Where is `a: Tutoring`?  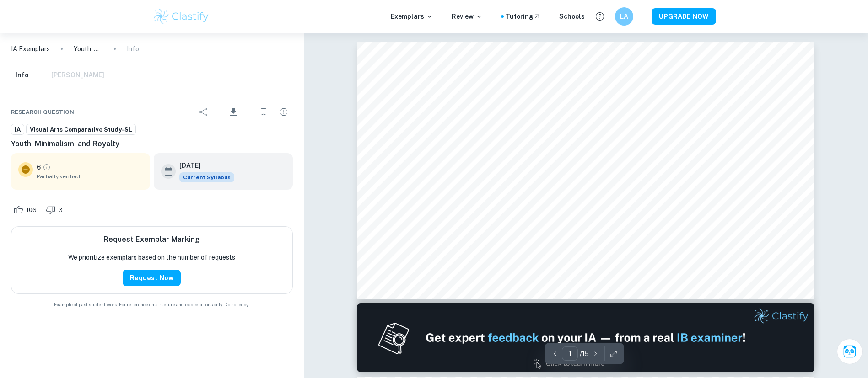 a: Tutoring is located at coordinates (523, 16).